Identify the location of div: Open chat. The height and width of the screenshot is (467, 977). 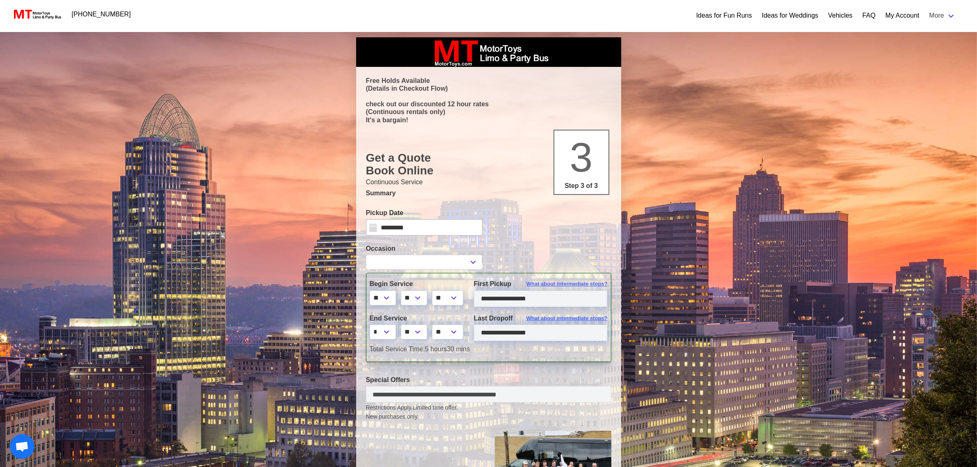
(22, 447).